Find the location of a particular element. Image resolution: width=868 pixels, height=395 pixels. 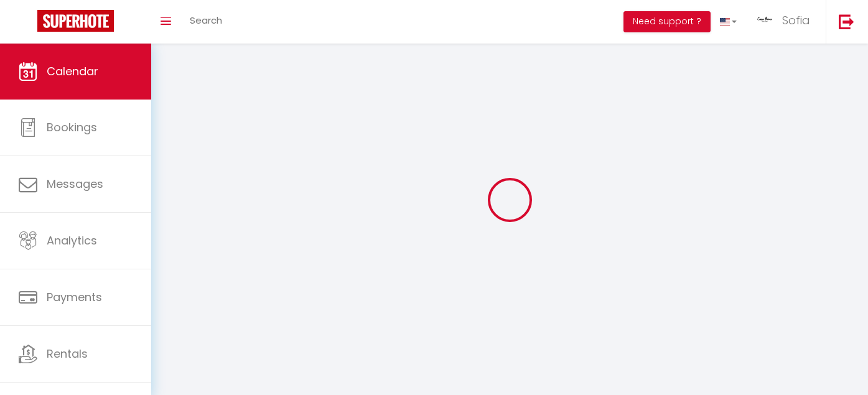

span: Search is located at coordinates (206, 20).